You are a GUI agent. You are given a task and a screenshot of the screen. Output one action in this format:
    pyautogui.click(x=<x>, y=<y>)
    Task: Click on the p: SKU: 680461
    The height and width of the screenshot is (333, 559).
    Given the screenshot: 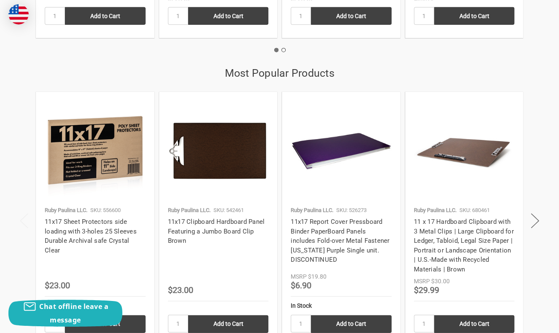 What is the action you would take?
    pyautogui.click(x=474, y=210)
    